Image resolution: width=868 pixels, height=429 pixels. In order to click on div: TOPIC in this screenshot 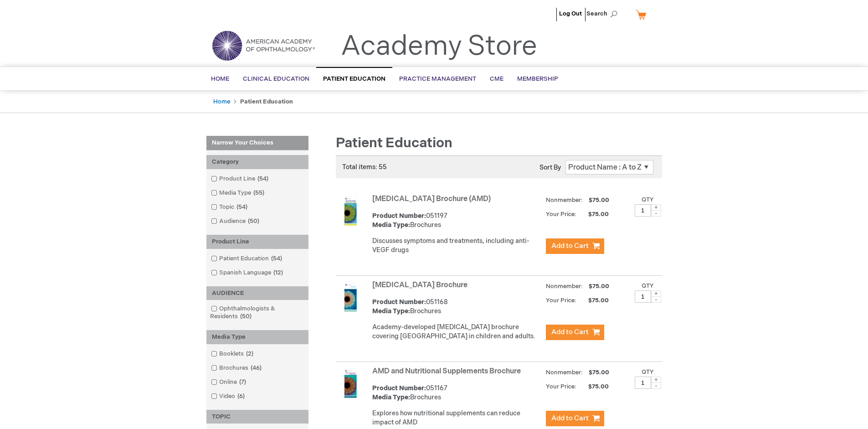, I will do `click(258, 416)`.